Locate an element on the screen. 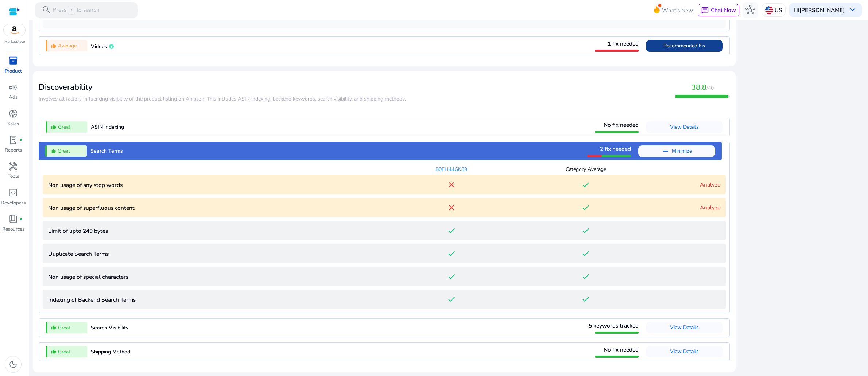  mat-icon: remove is located at coordinates (666, 152).